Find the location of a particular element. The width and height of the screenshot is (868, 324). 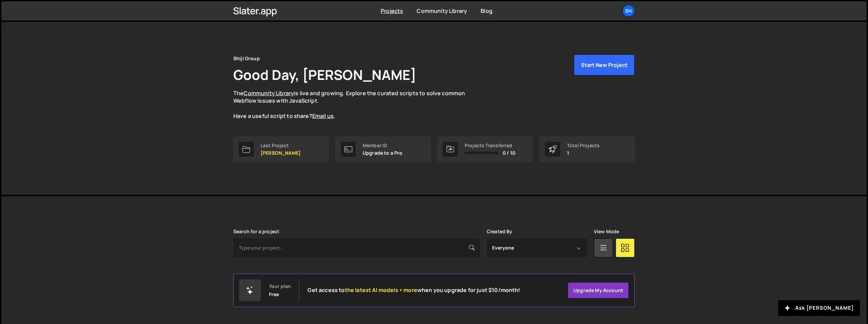

p: 1 is located at coordinates (583, 153).